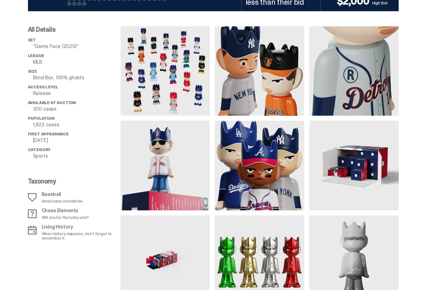 The height and width of the screenshot is (290, 431). Describe the element at coordinates (79, 236) in the screenshot. I see `p: When history happens, don't forget to remember it` at that location.